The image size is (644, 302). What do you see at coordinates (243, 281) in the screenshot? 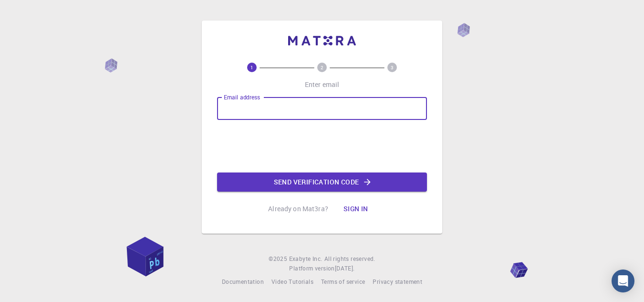
I see `span: Documentation` at bounding box center [243, 281].